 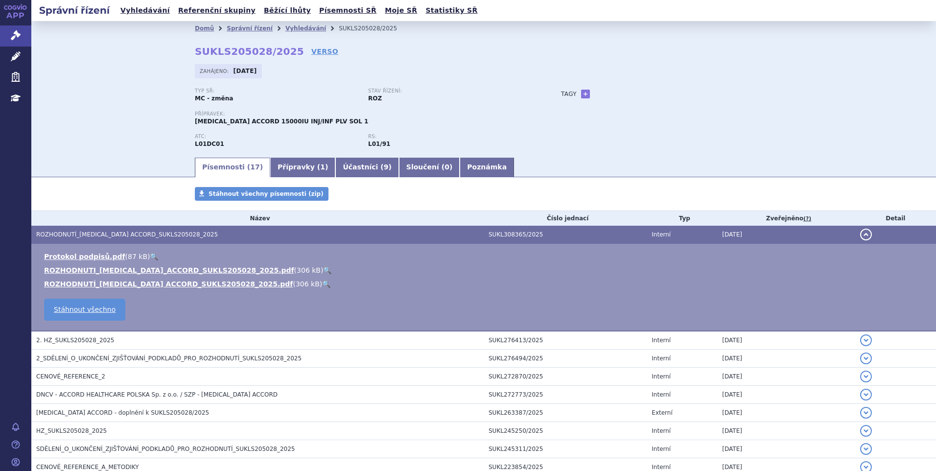 What do you see at coordinates (88, 467) in the screenshot?
I see `span: CENOVÉ_REFERENCE_A_METODIKY` at bounding box center [88, 467].